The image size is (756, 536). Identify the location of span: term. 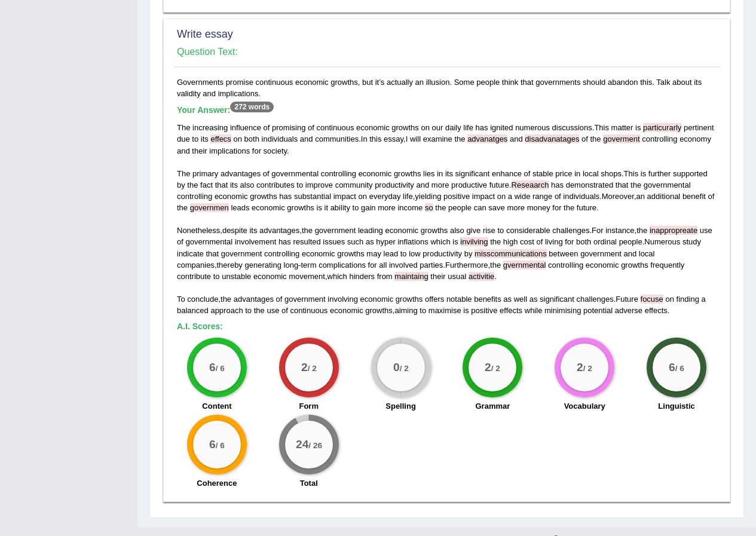
(309, 265).